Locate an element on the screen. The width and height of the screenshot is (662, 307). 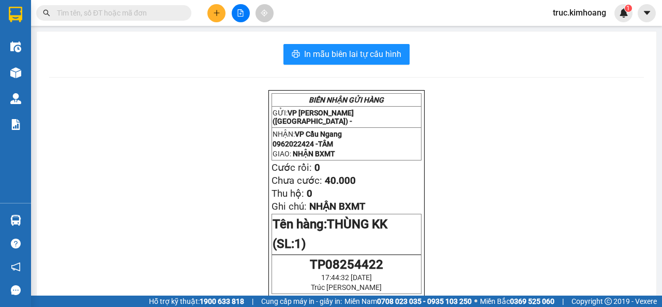
strong: 1900 633 818 is located at coordinates (222, 301).